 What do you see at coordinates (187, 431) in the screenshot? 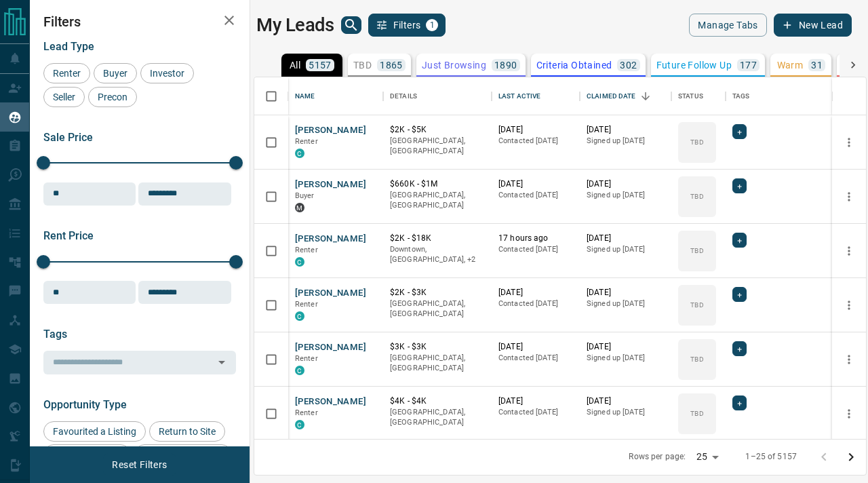
I see `span: Return to Site` at bounding box center [187, 431].